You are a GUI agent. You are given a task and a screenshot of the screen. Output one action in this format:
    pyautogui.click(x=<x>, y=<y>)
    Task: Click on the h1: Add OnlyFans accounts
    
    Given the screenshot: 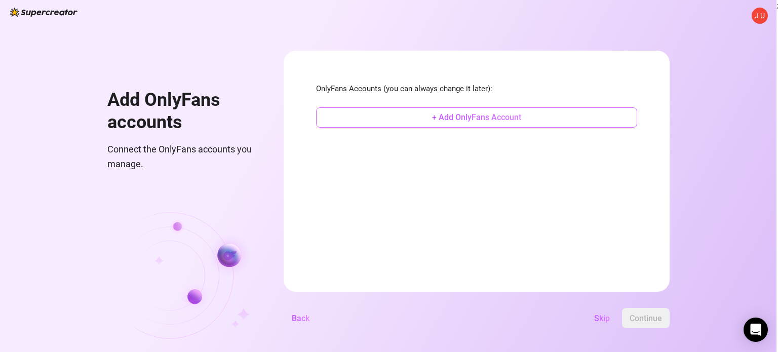 What is the action you would take?
    pyautogui.click(x=183, y=111)
    